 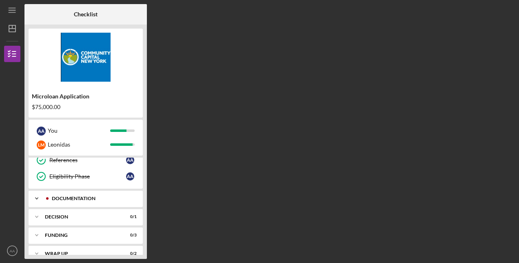 I want to click on div: Eligibility Phase, so click(x=88, y=176).